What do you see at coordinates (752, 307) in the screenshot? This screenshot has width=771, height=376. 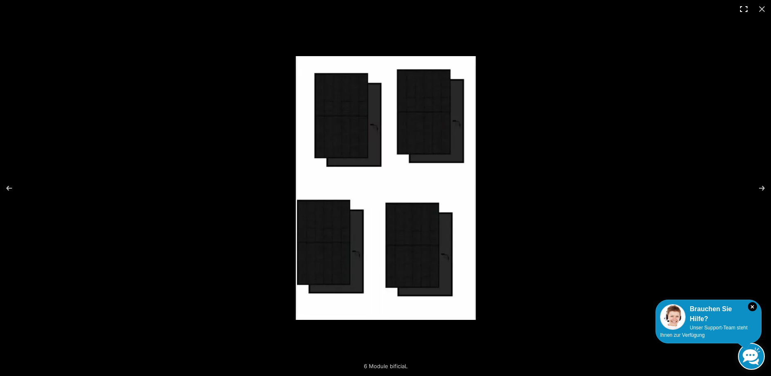 I see `i: Schließen` at bounding box center [752, 307].